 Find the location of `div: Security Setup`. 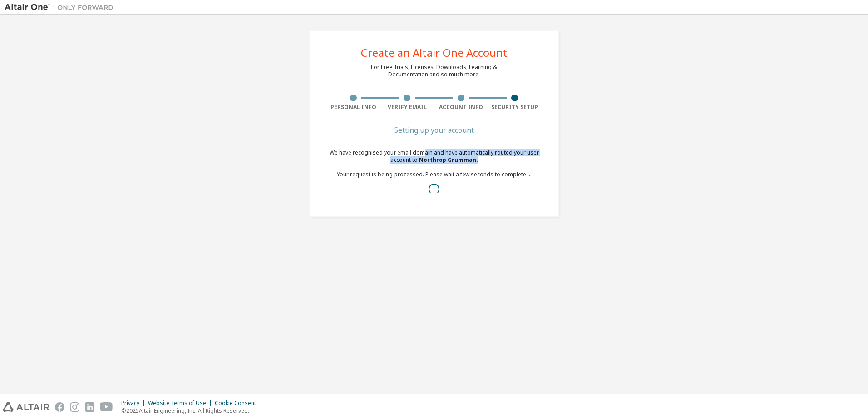

div: Security Setup is located at coordinates (515, 107).